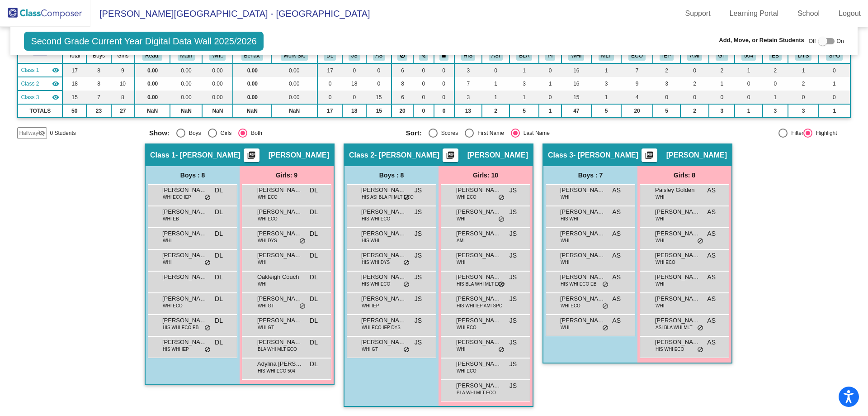 The height and width of the screenshot is (416, 868). I want to click on th: Janyl Shrum, so click(354, 56).